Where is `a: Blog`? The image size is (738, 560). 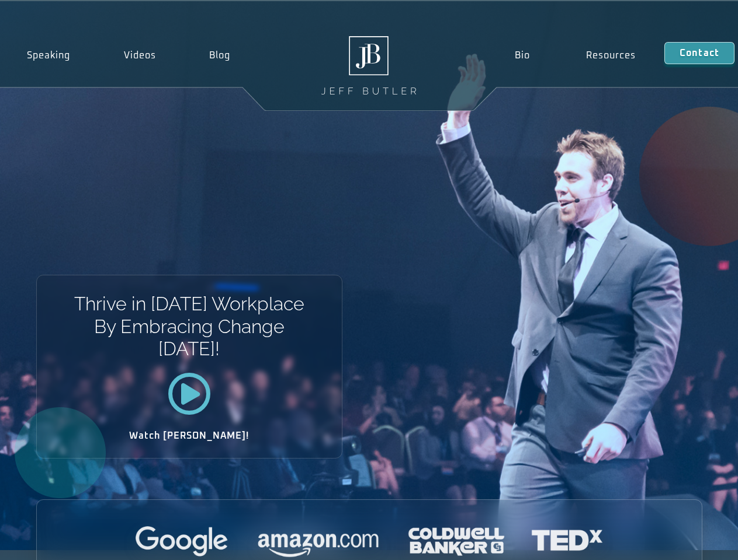
a: Blog is located at coordinates (219, 55).